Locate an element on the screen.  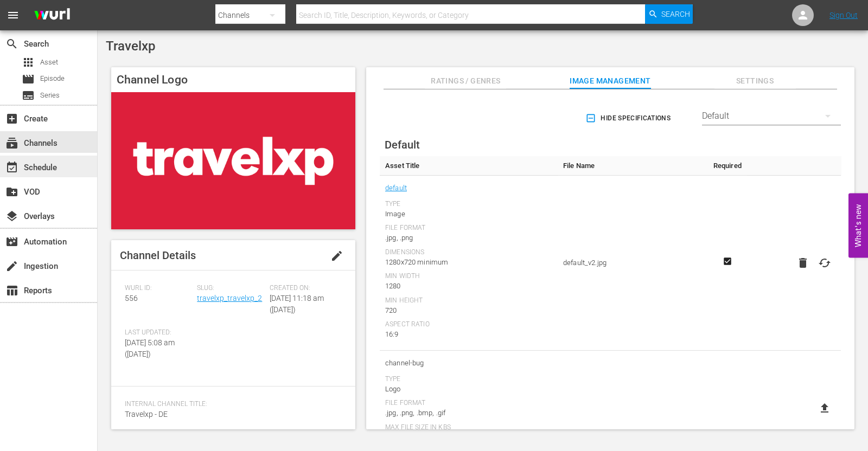
div: 720 is located at coordinates (469, 311).